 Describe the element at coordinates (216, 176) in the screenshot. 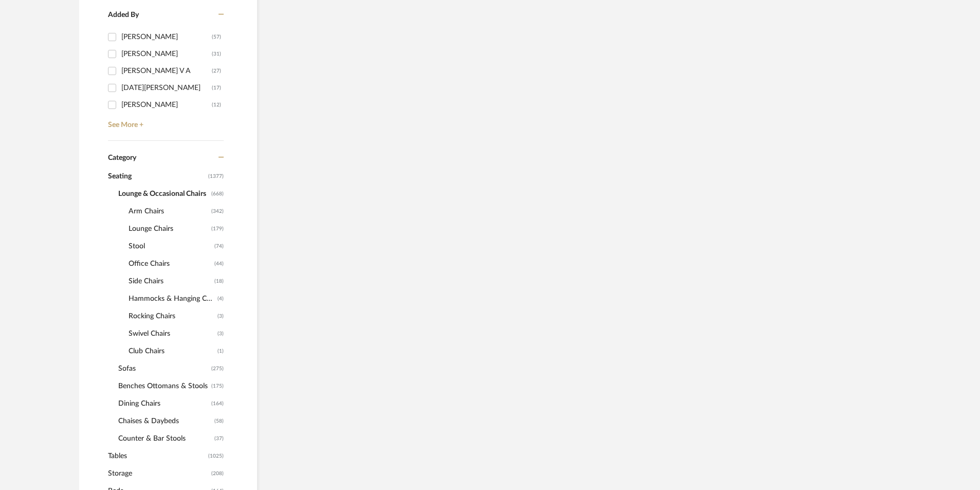

I see `span: (1377)` at that location.